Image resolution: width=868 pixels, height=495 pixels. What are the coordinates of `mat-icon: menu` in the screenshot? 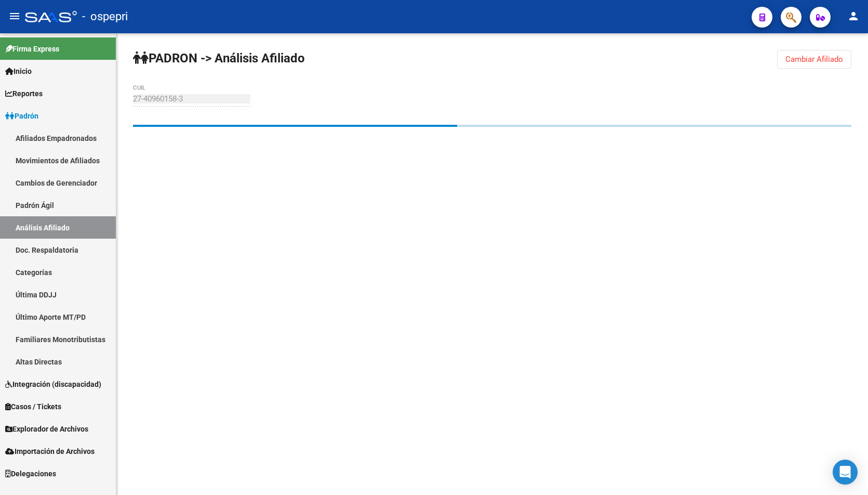 It's located at (14, 16).